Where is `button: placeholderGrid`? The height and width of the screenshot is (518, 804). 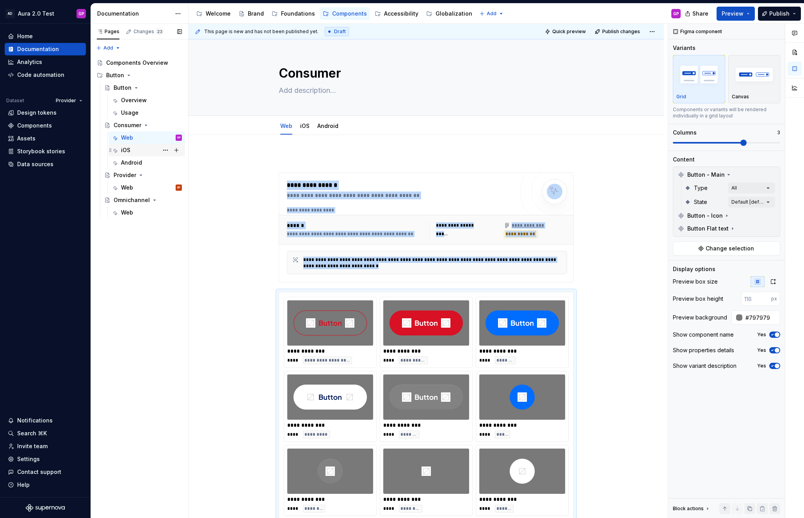
button: placeholderGrid is located at coordinates (699, 79).